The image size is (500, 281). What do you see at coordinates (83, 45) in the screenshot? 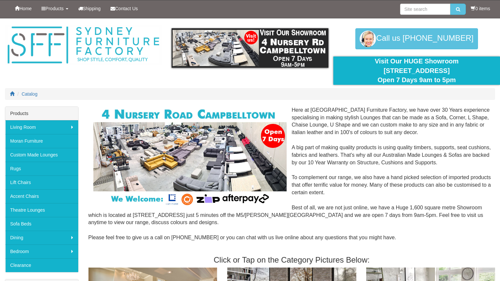
I see `img: Sydney Furniture Factory` at bounding box center [83, 45].